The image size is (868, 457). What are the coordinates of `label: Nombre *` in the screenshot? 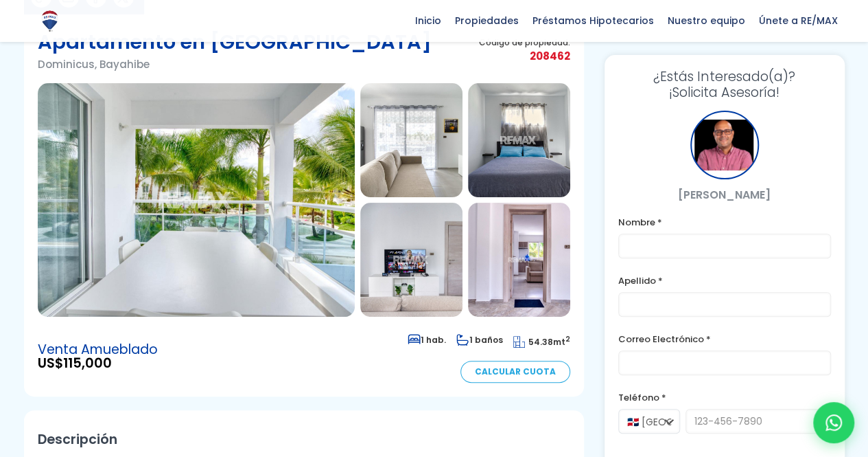 It's located at (725, 222).